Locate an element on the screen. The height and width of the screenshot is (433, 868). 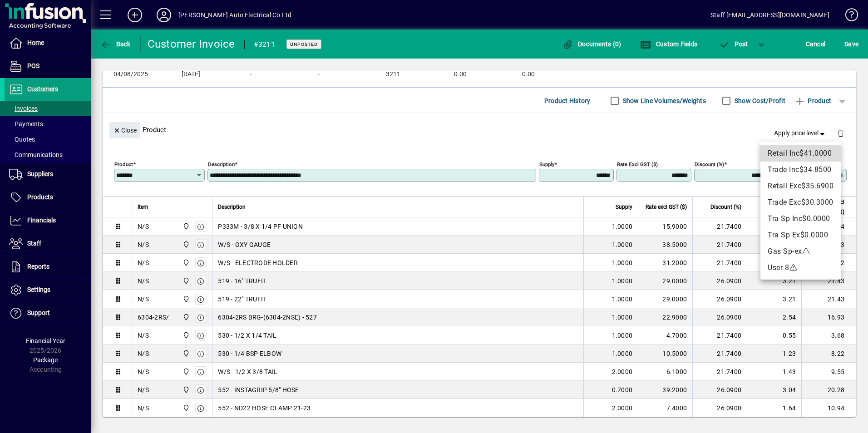
span: Tra Sp Ex is located at coordinates (784, 234).